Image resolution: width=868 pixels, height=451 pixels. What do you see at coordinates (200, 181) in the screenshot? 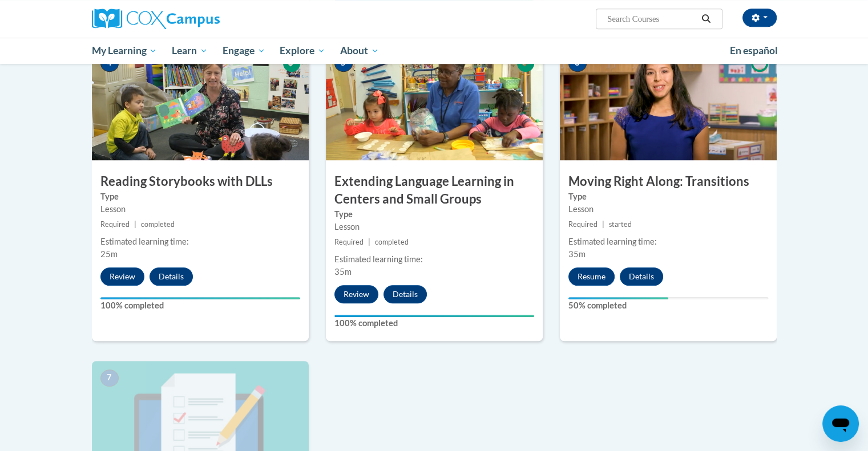
I see `h3: Reading Storybooks with DLLs` at bounding box center [200, 181].